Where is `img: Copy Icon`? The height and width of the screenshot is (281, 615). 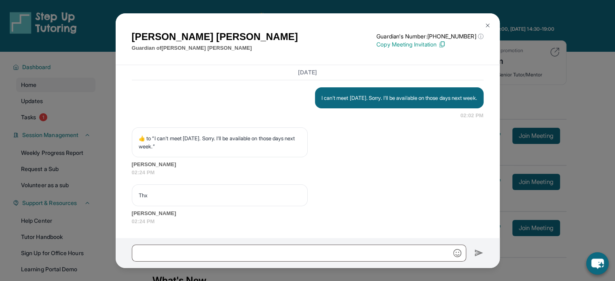 img: Copy Icon is located at coordinates (442, 44).